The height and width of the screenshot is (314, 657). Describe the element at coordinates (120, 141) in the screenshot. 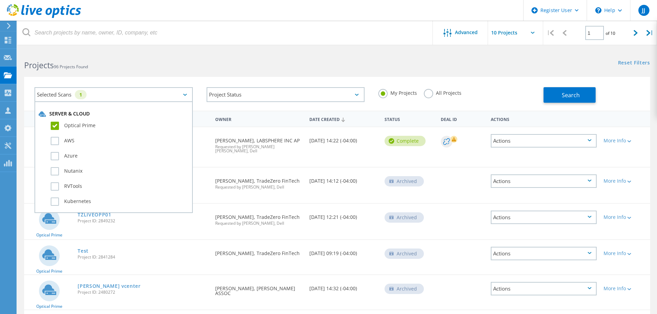

I see `label: AWS` at that location.